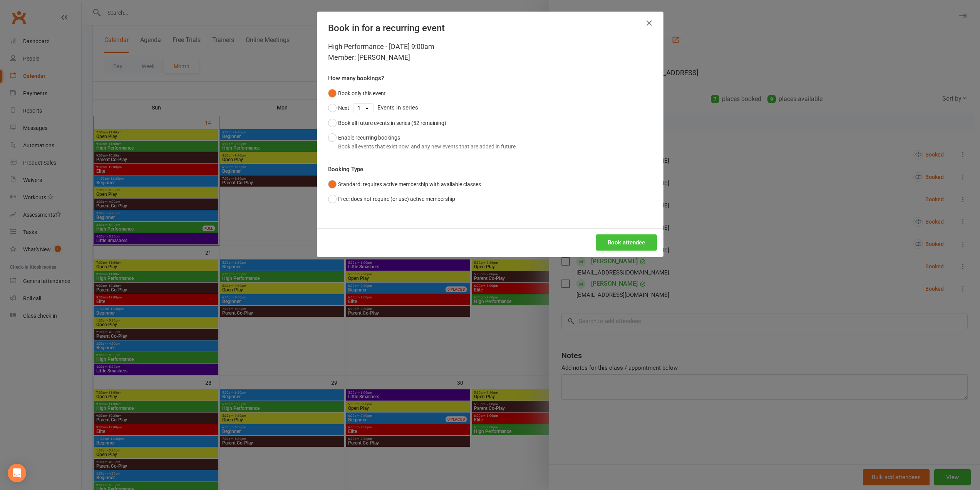  I want to click on button: Book attendee, so click(627, 243).